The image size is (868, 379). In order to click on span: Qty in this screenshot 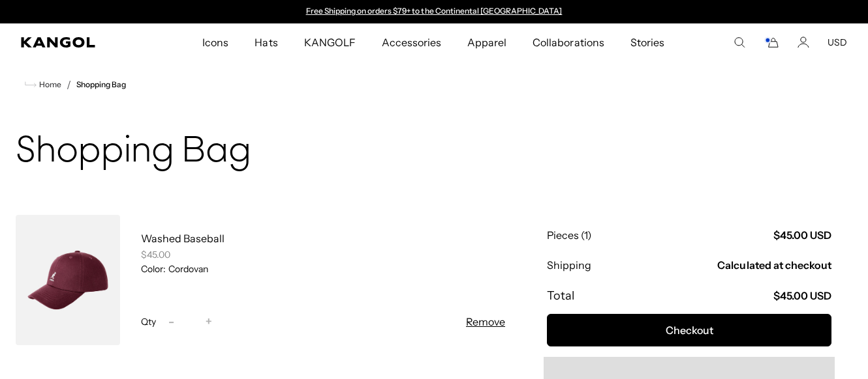, I will do `click(148, 322)`.